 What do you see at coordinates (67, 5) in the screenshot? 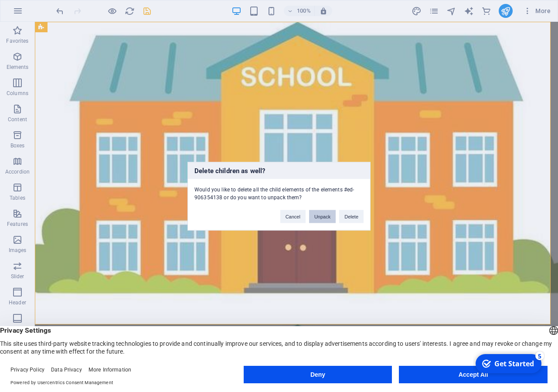
I see `div: 5` at bounding box center [67, 5].